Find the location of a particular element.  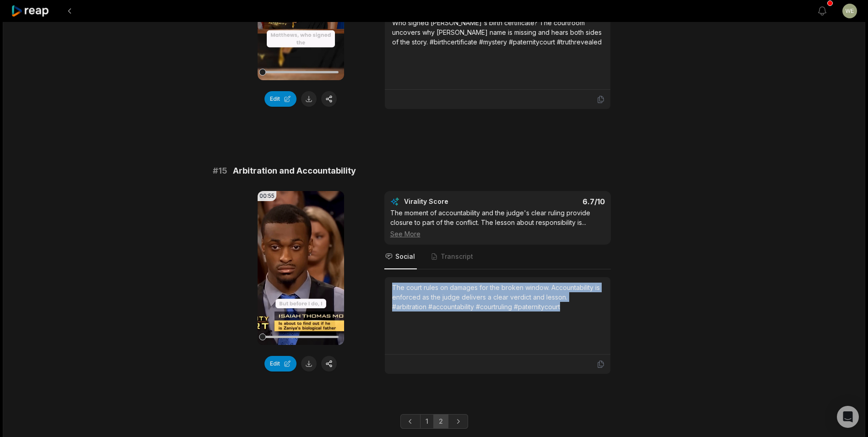

div: The moment of accountability and the judge's clear ruling provide closure to part of the conflict... is located at coordinates (497, 223).